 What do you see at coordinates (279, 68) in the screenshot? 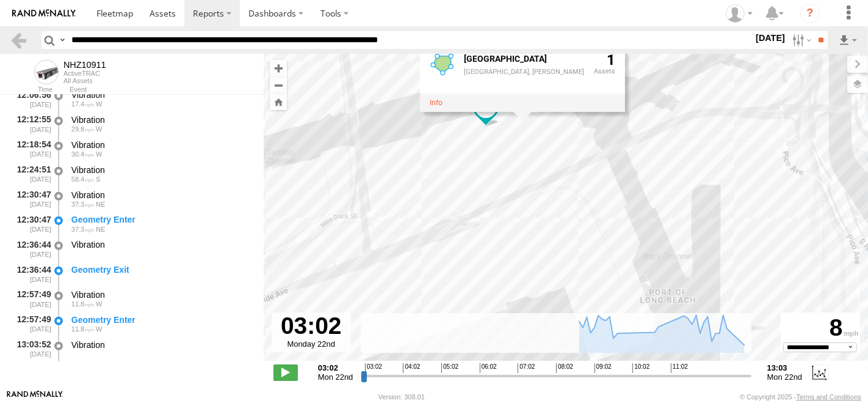
I see `button: Zoom in` at bounding box center [279, 68].